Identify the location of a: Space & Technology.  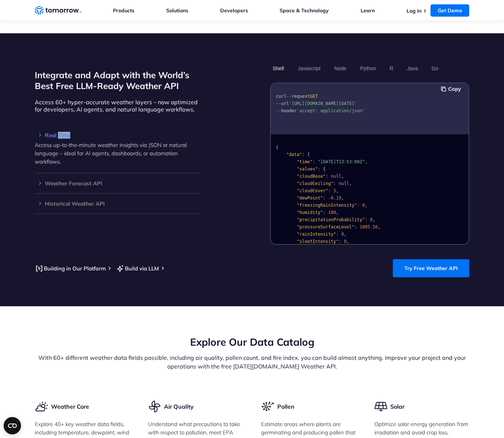
(304, 11).